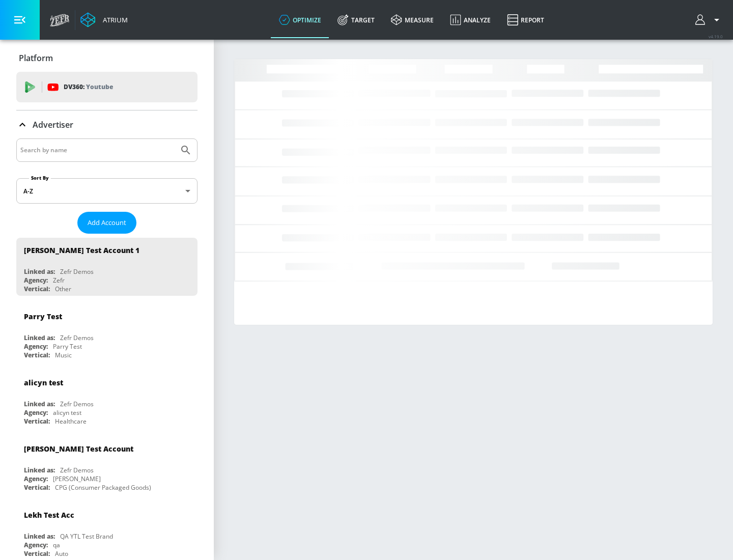 This screenshot has height=560, width=733. I want to click on div: Platform, so click(107, 58).